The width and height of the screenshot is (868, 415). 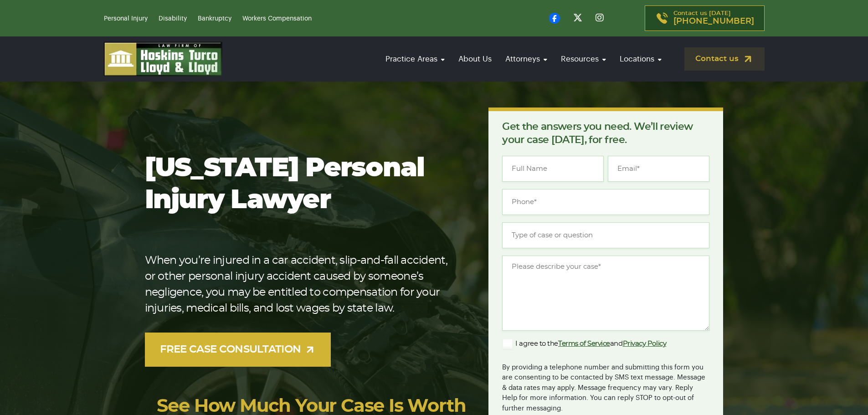 I want to click on label: I agree to the and, so click(x=584, y=344).